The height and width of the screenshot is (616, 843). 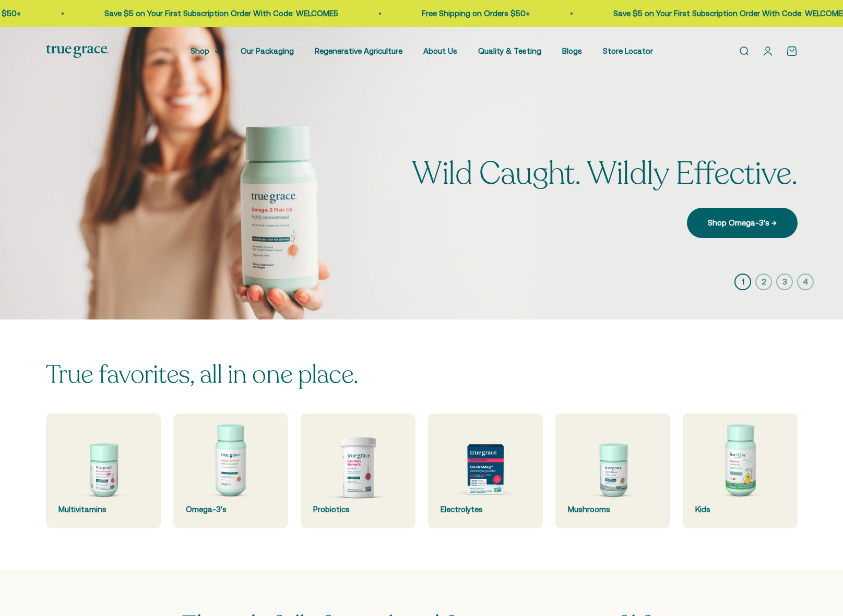 I want to click on a: Kids, so click(x=740, y=471).